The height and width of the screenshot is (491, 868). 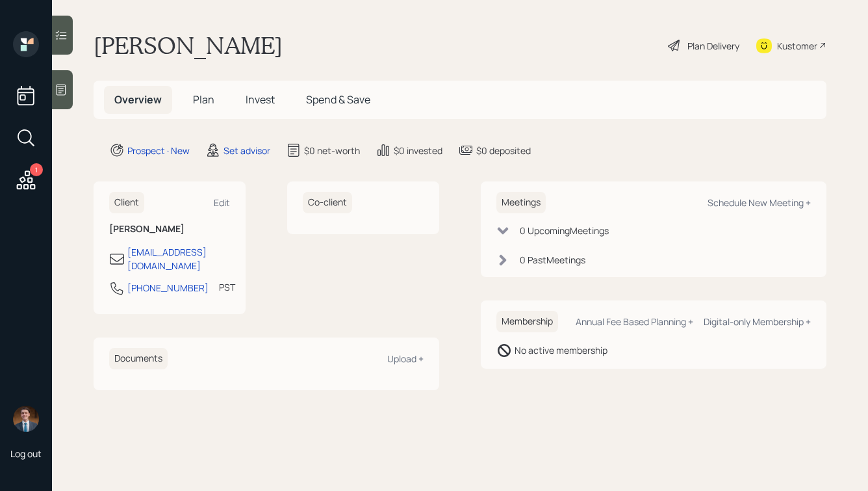 I want to click on div: Schedule New Meeting +, so click(x=759, y=202).